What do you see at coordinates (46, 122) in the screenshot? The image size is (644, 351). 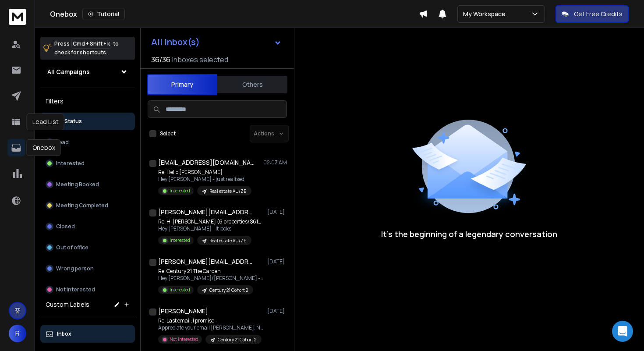 I see `div: Lead List` at bounding box center [46, 122].